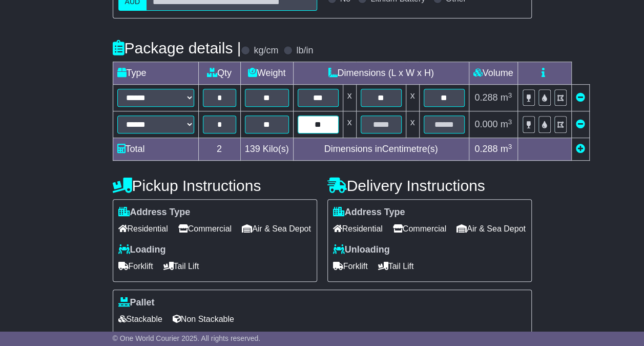 The width and height of the screenshot is (644, 346). Describe the element at coordinates (137, 303) in the screenshot. I see `label: Pallet` at that location.